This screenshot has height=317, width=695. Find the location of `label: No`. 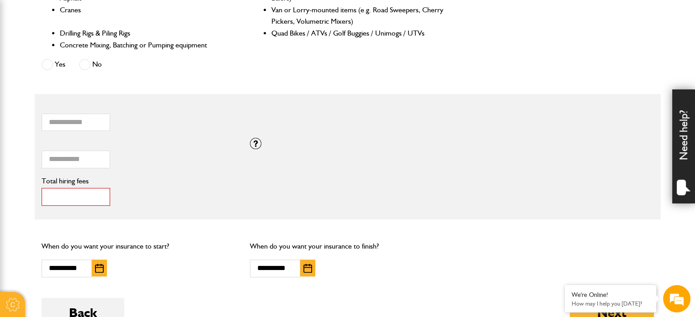

label: No is located at coordinates (90, 64).